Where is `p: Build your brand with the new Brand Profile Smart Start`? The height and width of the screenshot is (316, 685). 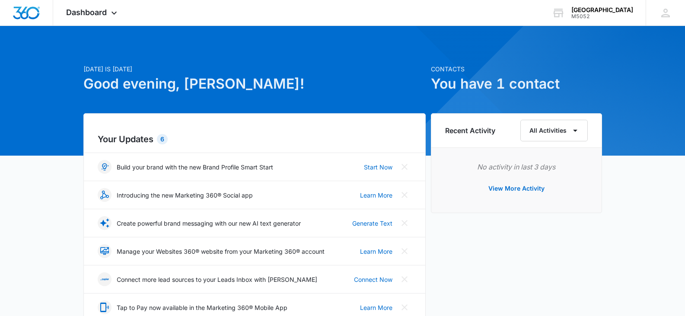
p: Build your brand with the new Brand Profile Smart Start is located at coordinates (195, 167).